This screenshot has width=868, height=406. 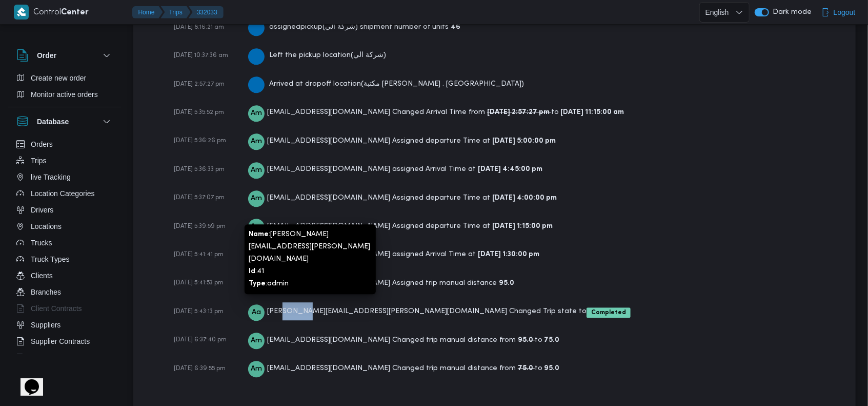 I want to click on button: Truck Types, so click(x=65, y=259).